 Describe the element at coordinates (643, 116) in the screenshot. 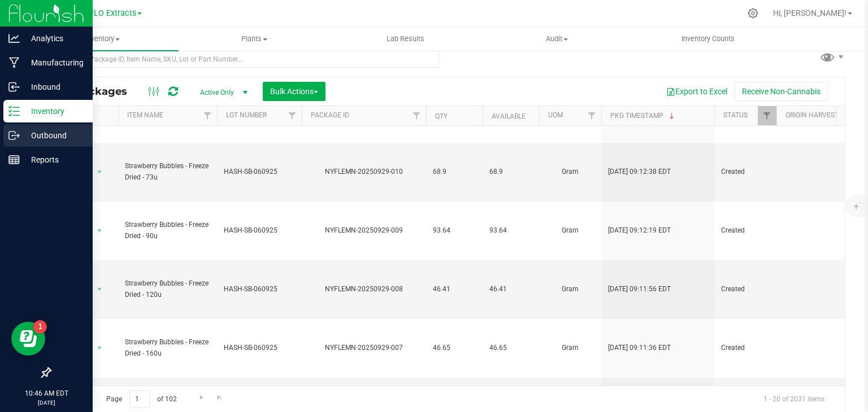

I see `a: Pkg Timestamp` at that location.